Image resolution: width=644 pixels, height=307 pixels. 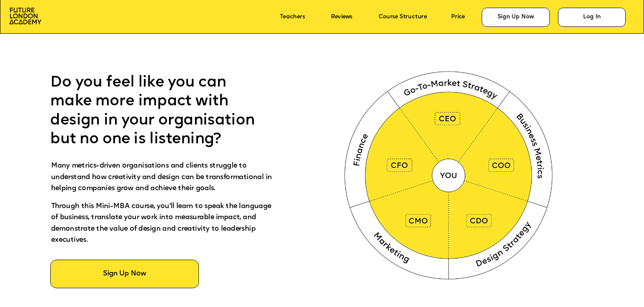 I want to click on span: Many metrics-driven organisations and clients struggle to understand how creativity and design ca..., so click(x=162, y=177).